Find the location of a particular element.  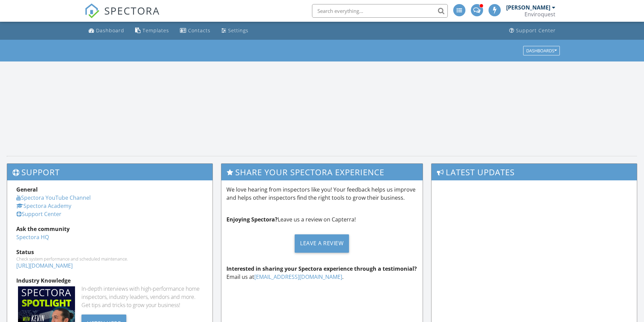

strong: General is located at coordinates (27, 190).